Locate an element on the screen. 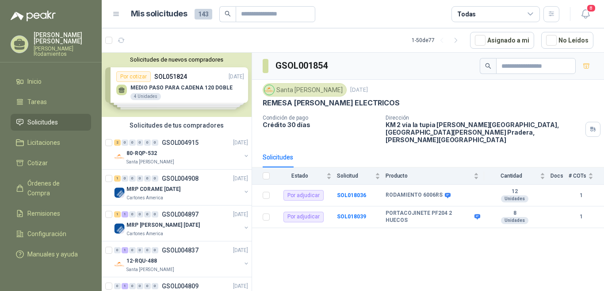 This screenshot has width=604, height=291. span: Licitaciones is located at coordinates (44, 142).